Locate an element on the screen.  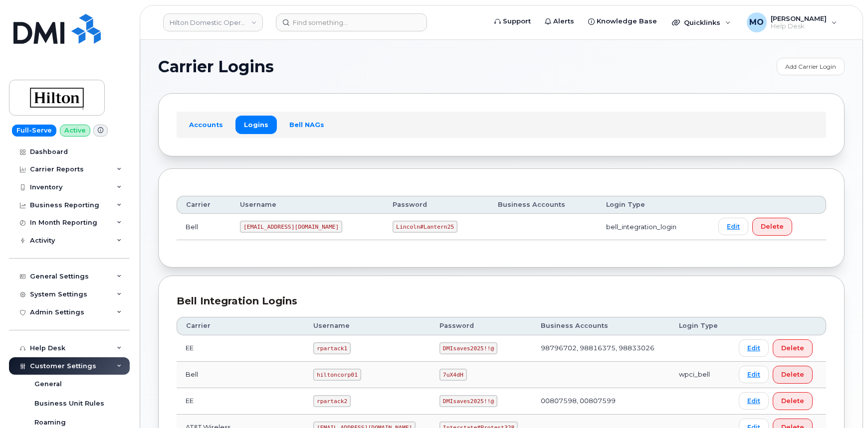
td: 98796702, 98816375, 98833026 is located at coordinates (600, 348).